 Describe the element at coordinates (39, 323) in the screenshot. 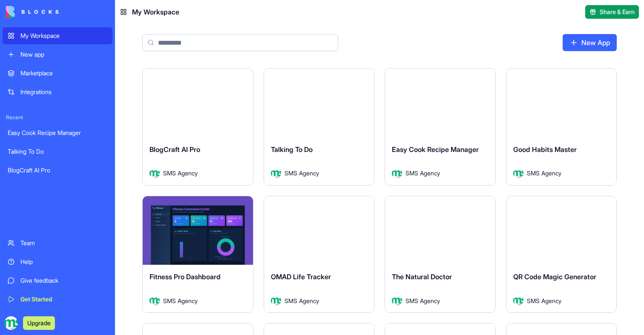

I see `button: Upgrade` at that location.